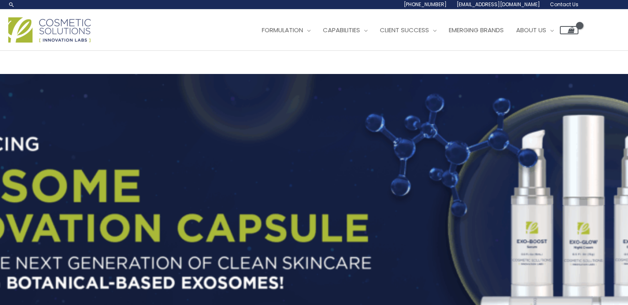 The width and height of the screenshot is (628, 305). Describe the element at coordinates (50, 30) in the screenshot. I see `img: Cosmetic Solutions Logo` at that location.